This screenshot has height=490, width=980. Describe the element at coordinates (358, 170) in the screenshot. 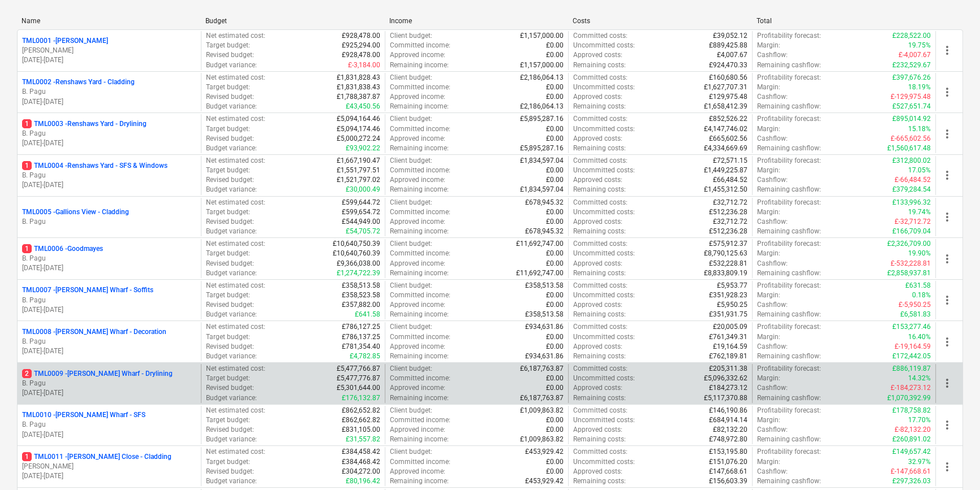

I see `p: £1,551,797.51` at that location.